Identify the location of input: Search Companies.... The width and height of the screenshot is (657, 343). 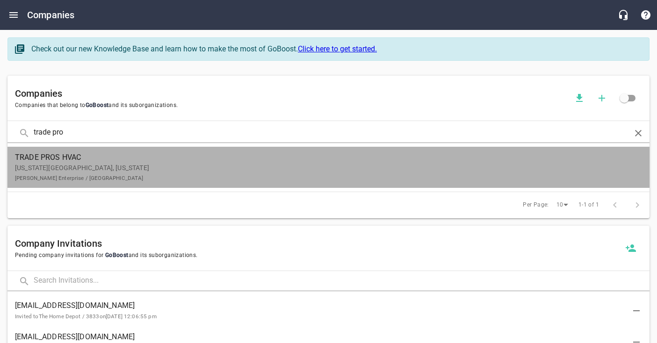
(328, 133).